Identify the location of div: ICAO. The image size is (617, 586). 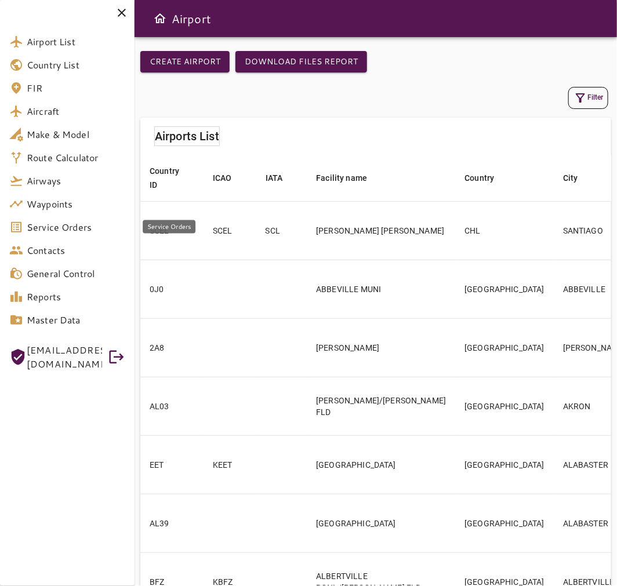
(222, 178).